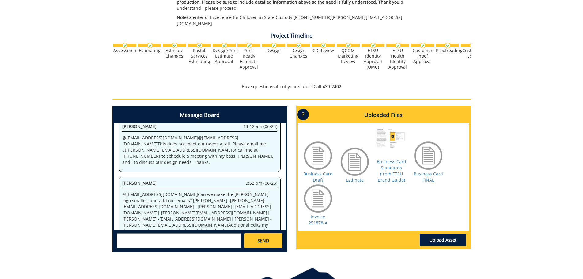  What do you see at coordinates (200, 115) in the screenshot?
I see `h4: Message Board` at bounding box center [200, 115].